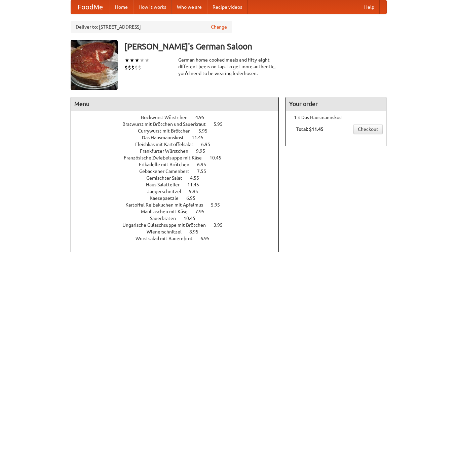 This screenshot has height=476, width=457. What do you see at coordinates (179, 171) in the screenshot?
I see `a: Gebackener Camenbert 7.55` at bounding box center [179, 171].